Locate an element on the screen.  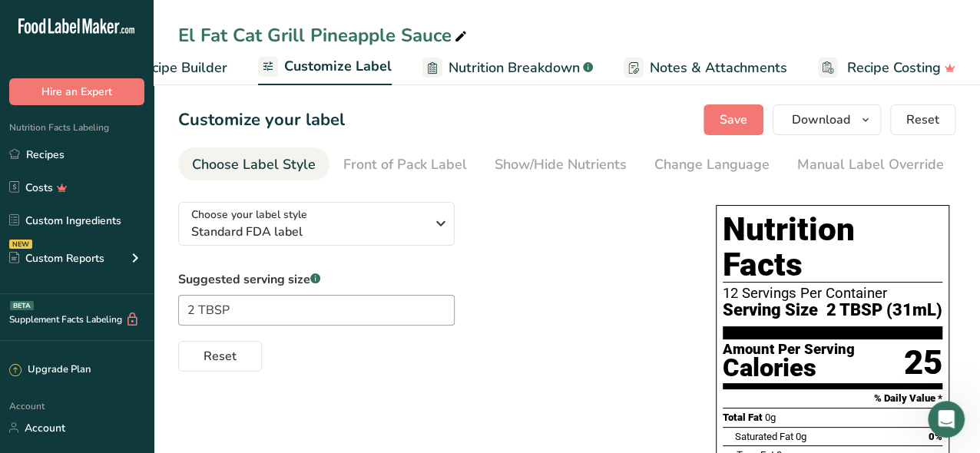
div: 12 Servings Per Container is located at coordinates (832, 293).